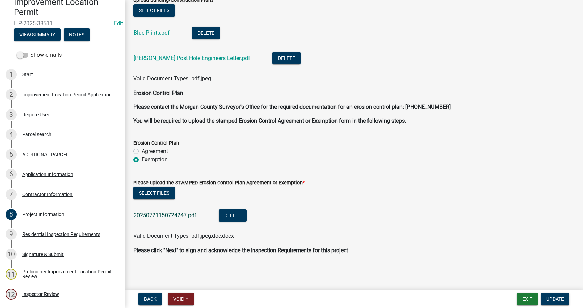  What do you see at coordinates (41, 294) in the screenshot?
I see `div: Inspector Review` at bounding box center [41, 294].